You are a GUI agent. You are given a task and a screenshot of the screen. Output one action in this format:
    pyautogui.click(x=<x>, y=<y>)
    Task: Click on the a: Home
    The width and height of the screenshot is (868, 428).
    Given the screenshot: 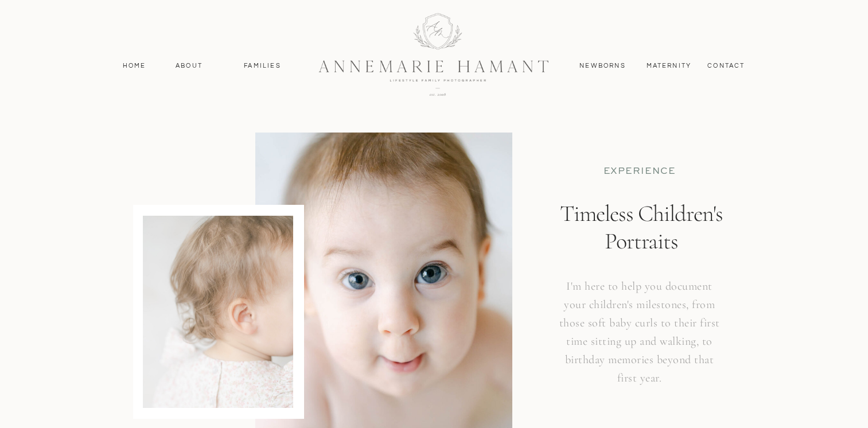 What is the action you would take?
    pyautogui.click(x=135, y=66)
    